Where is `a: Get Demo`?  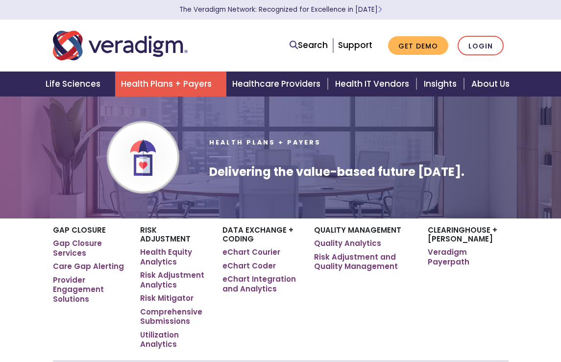
a: Get Demo is located at coordinates (418, 46).